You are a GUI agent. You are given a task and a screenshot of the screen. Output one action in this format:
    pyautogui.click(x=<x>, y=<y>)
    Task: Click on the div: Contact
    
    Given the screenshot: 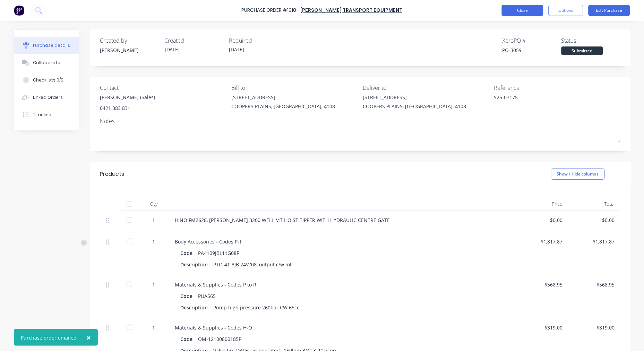 What is the action you would take?
    pyautogui.click(x=164, y=88)
    